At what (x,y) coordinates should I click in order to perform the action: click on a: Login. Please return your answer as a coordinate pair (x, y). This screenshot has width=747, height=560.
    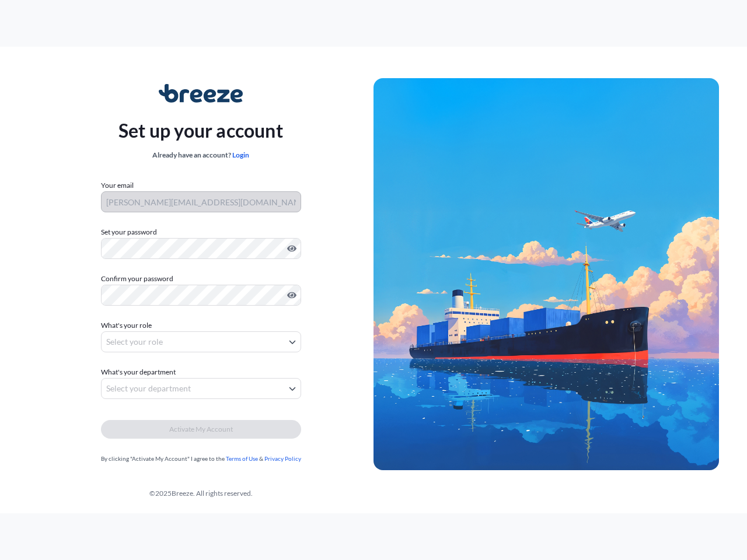
    Looking at the image, I should click on (241, 154).